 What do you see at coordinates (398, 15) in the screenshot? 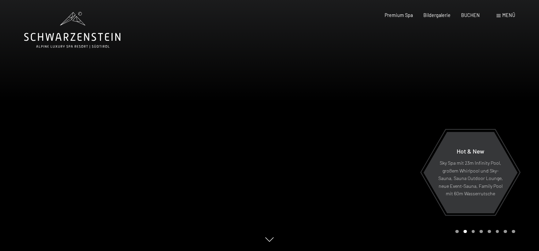
I see `a: Premium Spa` at bounding box center [398, 15].